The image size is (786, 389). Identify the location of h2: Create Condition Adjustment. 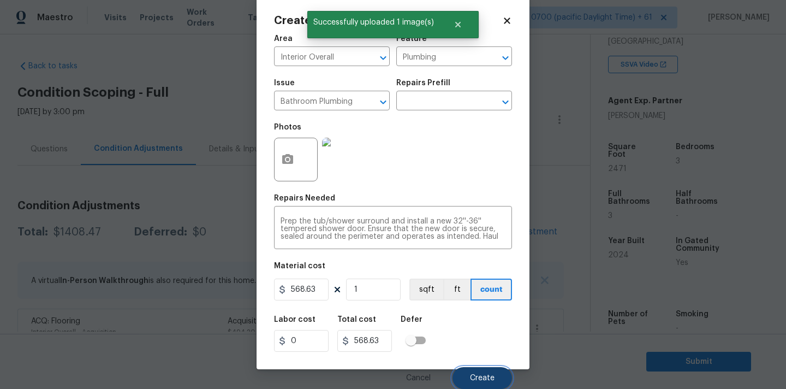
(388, 21).